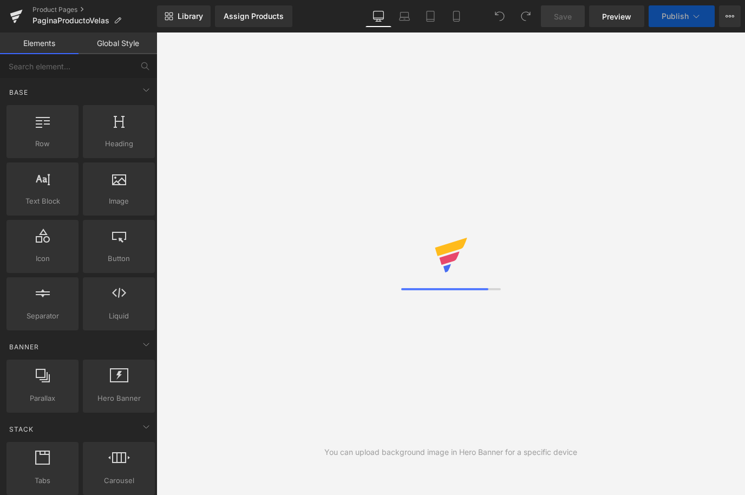  I want to click on a: Product Pages, so click(95, 10).